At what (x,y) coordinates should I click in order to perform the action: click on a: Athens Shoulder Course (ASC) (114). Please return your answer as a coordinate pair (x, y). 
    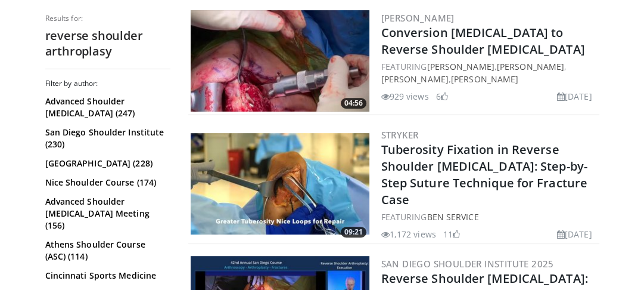
    Looking at the image, I should click on (106, 251).